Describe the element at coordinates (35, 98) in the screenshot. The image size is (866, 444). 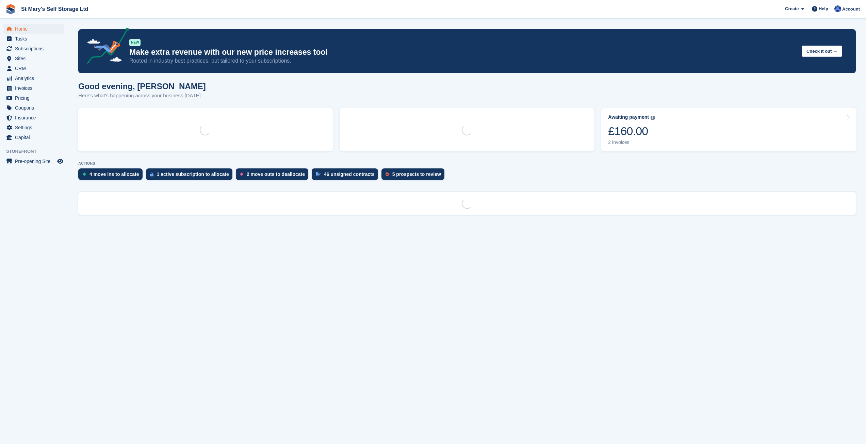
I see `span: Pricing` at that location.